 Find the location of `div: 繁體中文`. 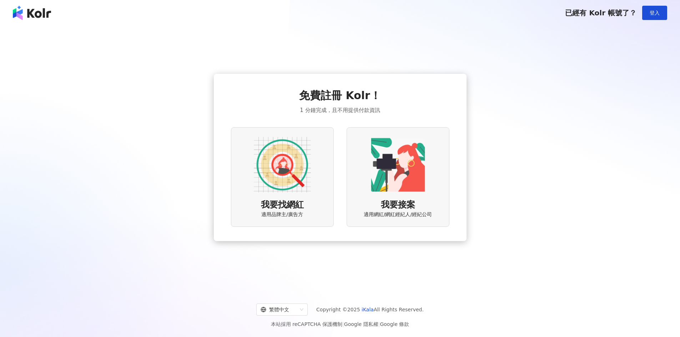

div: 繁體中文 is located at coordinates (279, 310).